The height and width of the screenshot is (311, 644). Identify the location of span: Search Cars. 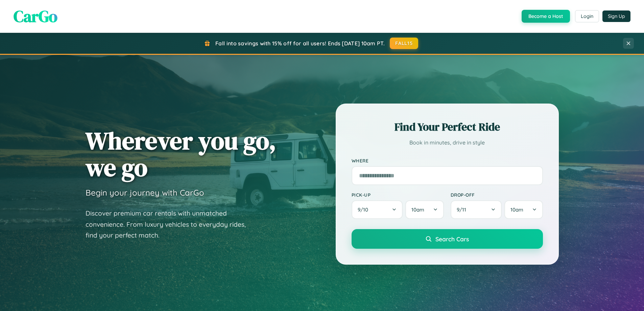
(452, 239).